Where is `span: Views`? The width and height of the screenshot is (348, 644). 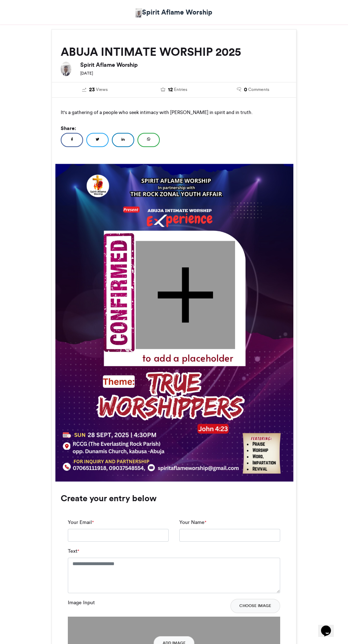
span: Views is located at coordinates (102, 90).